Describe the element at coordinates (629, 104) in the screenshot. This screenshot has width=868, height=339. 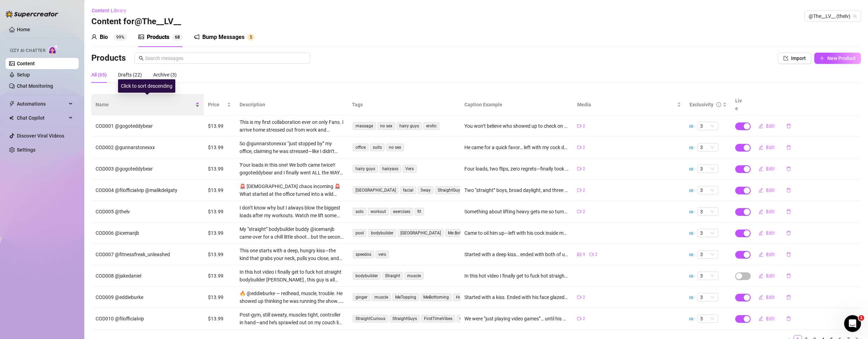
I see `th: Media` at that location.